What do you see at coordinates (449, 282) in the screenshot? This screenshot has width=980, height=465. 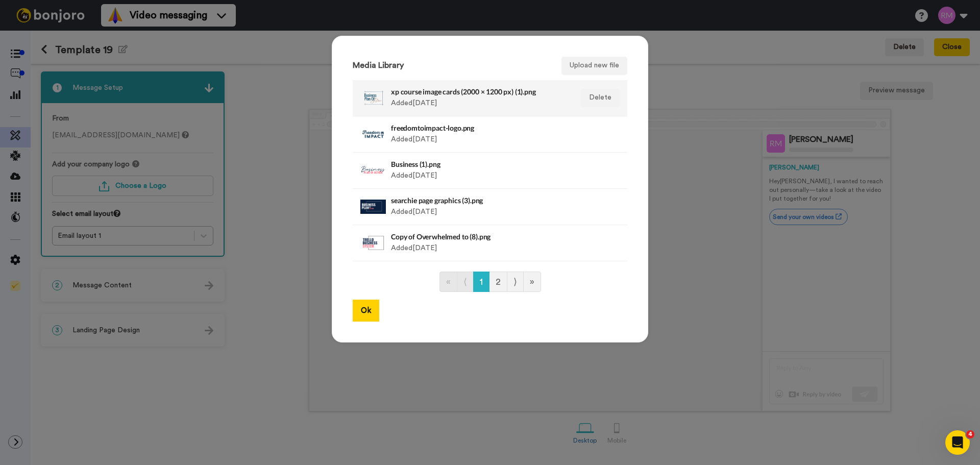 I see `a: Go to first page` at bounding box center [449, 282].